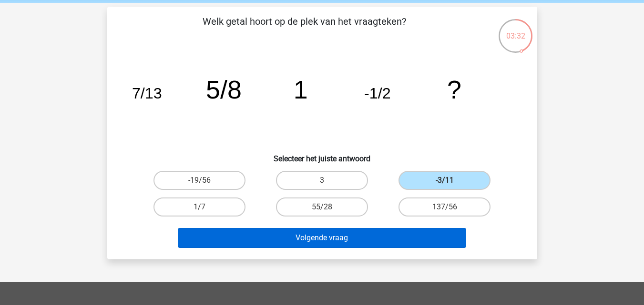 The height and width of the screenshot is (305, 644). I want to click on label: 137/56, so click(445, 207).